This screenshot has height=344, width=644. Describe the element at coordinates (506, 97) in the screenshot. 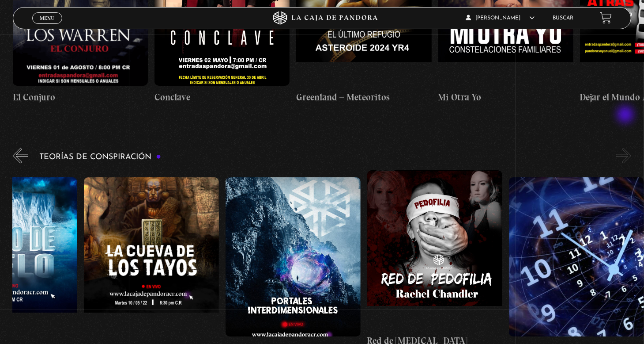

I see `h4: Mi Otra Yo` at that location.